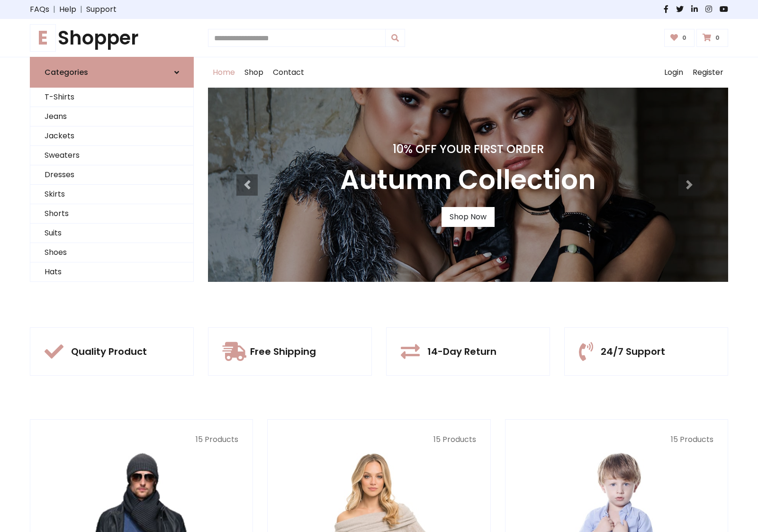  What do you see at coordinates (468, 149) in the screenshot?
I see `h4: 10% Off Your First Order` at bounding box center [468, 149].